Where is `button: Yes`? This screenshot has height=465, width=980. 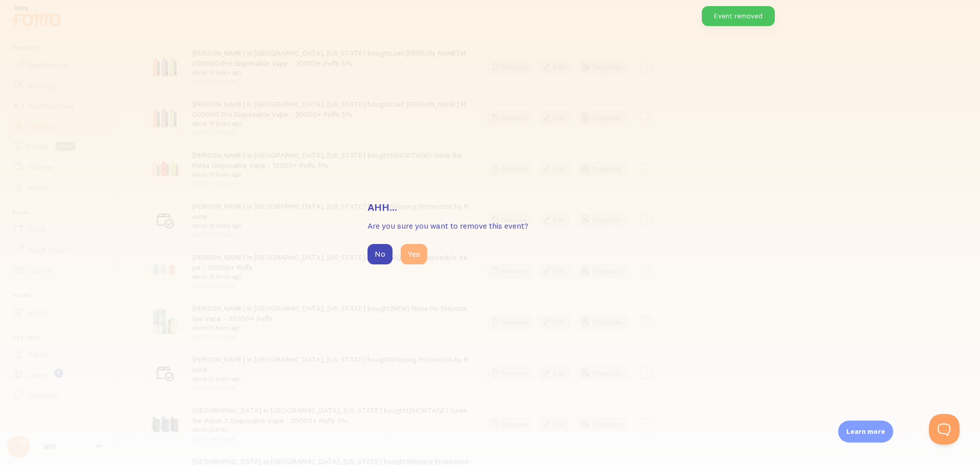
button: Yes is located at coordinates (414, 254).